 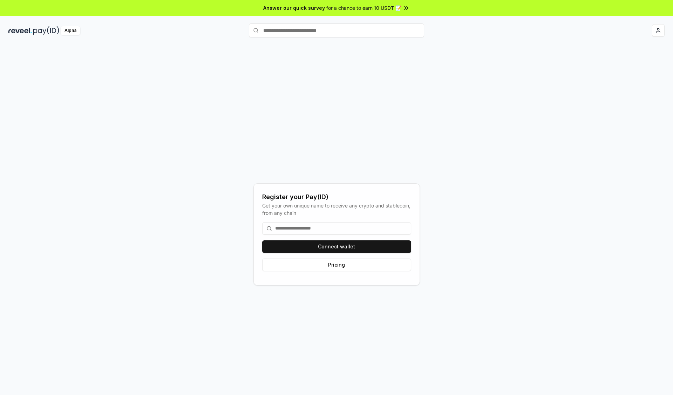 What do you see at coordinates (20, 30) in the screenshot?
I see `img: reveel_dark` at bounding box center [20, 30].